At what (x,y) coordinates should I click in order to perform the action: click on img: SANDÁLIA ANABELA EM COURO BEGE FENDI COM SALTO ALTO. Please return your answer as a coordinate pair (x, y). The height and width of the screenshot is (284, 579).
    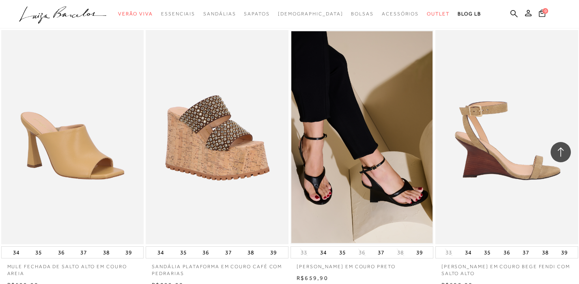
    Looking at the image, I should click on (508, 137).